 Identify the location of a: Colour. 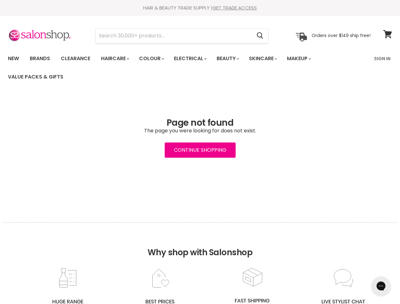
(151, 59).